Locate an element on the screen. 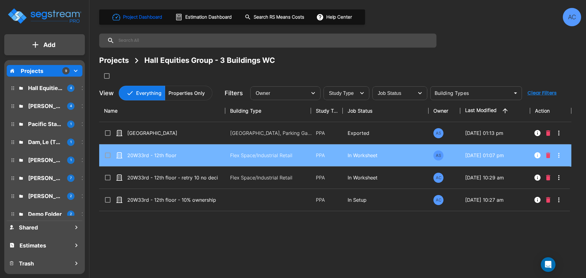 Image resolution: width=586 pixels, height=278 pixels. button: Properties Only is located at coordinates (189, 93).